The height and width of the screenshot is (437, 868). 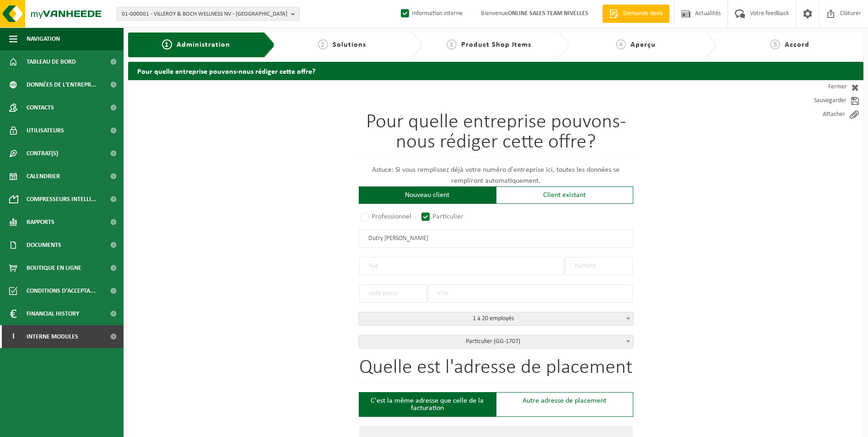 I want to click on span: 2, so click(x=323, y=44).